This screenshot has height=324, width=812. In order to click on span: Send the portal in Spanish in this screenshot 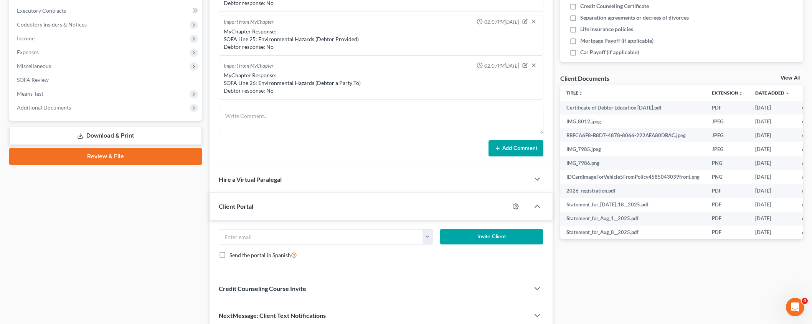, I will do `click(260, 254)`.